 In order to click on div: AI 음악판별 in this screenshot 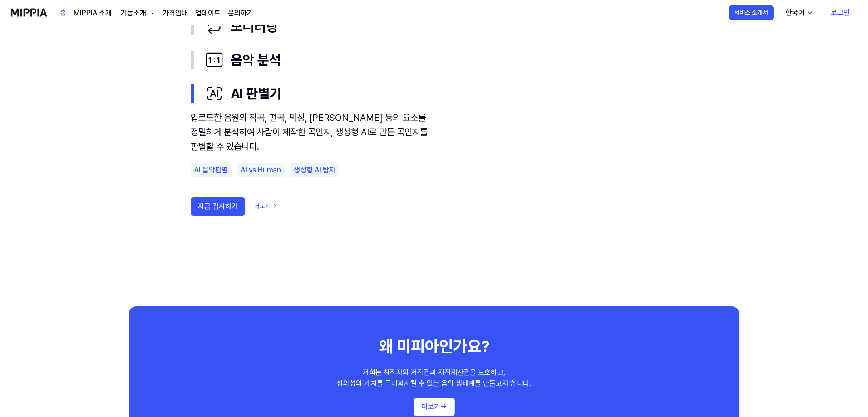, I will do `click(211, 170)`.